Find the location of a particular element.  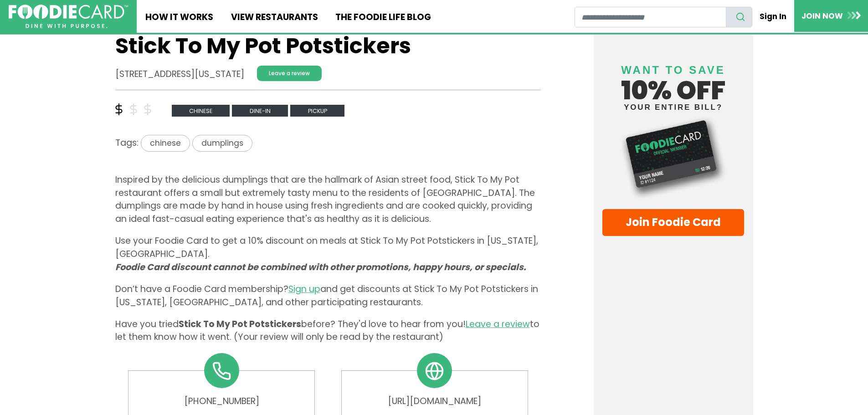

img: FoodieCard; Eat, Drink, Save, Donate is located at coordinates (68, 16).